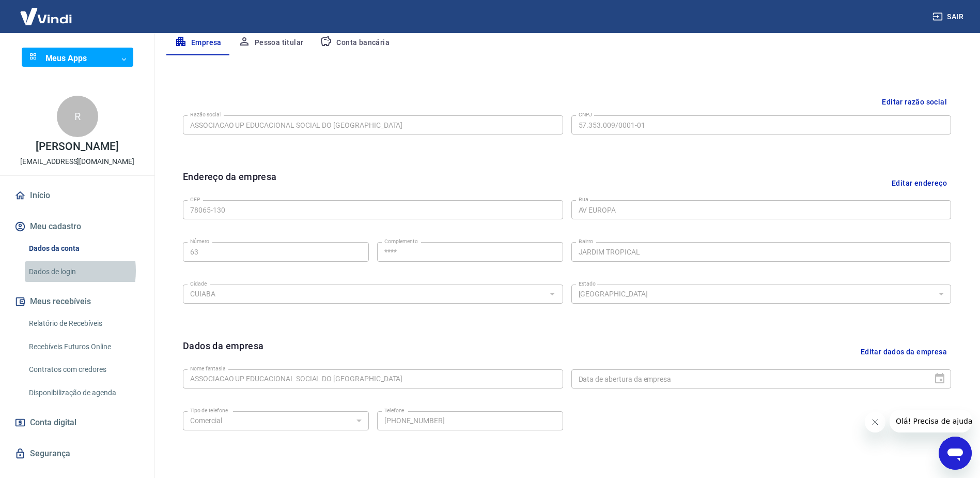  What do you see at coordinates (83, 323) in the screenshot?
I see `a: Relatório de Recebíveis` at bounding box center [83, 323].